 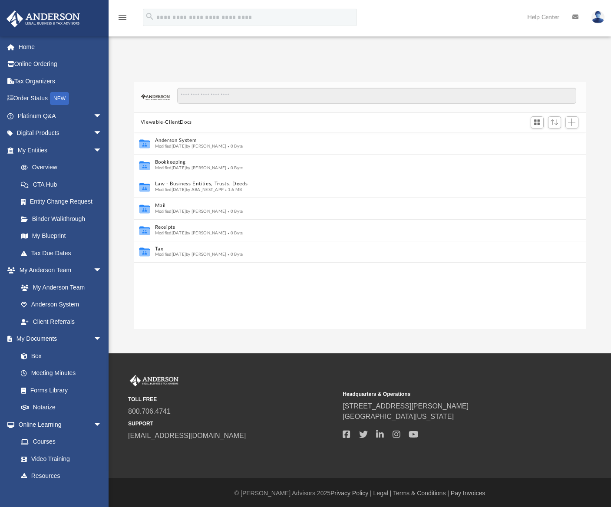 What do you see at coordinates (572, 122) in the screenshot?
I see `button: Add` at bounding box center [572, 122].